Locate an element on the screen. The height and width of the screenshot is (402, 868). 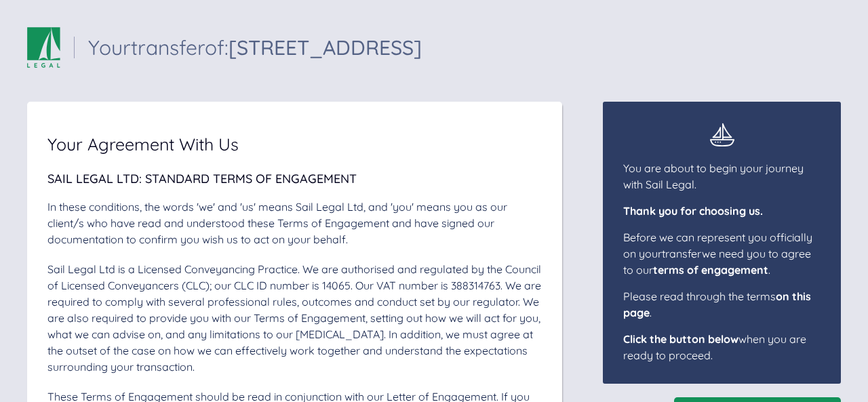
span: when you are ready to proceed. is located at coordinates (715, 347).